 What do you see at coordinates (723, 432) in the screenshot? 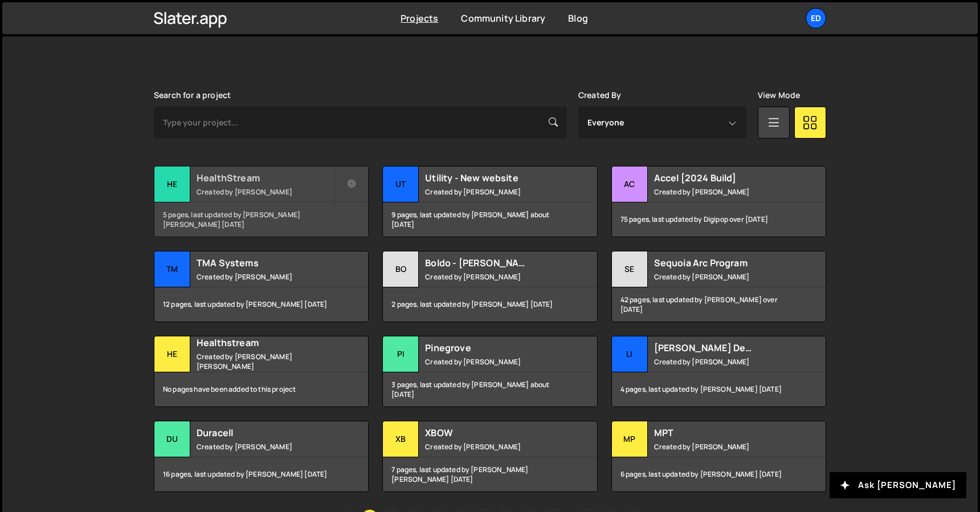
I see `h2: MPT` at bounding box center [723, 432].